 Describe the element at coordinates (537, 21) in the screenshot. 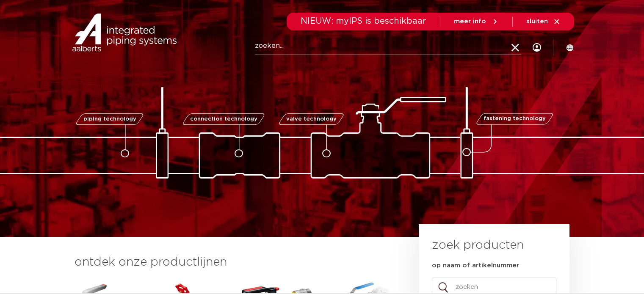

I see `span: sluiten` at that location.